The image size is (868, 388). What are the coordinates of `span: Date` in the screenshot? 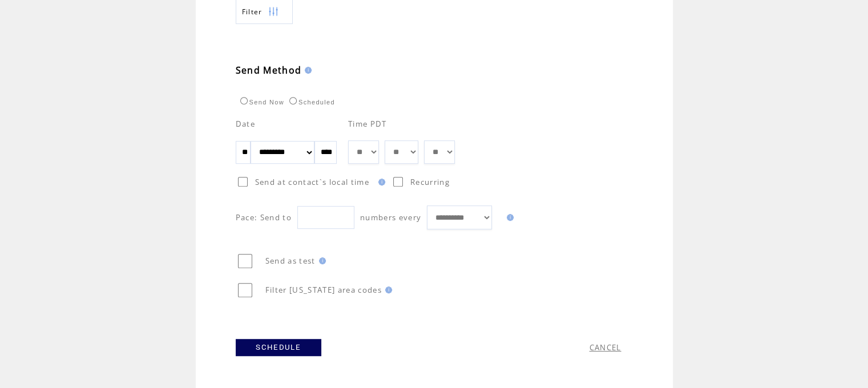 It's located at (245, 123).